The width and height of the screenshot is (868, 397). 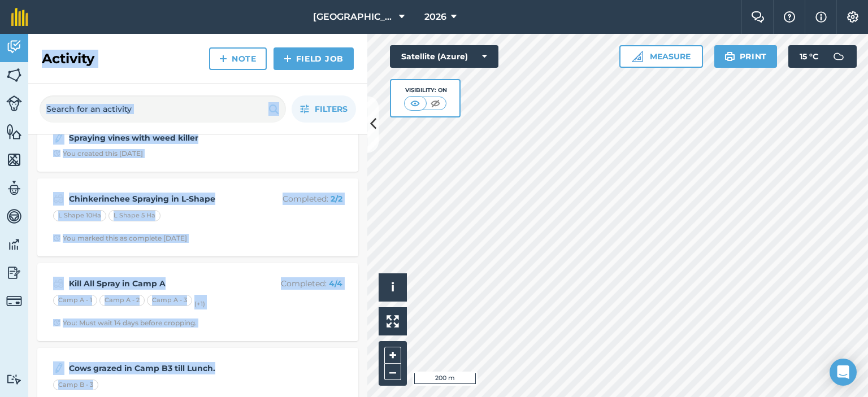 What do you see at coordinates (843, 372) in the screenshot?
I see `div: Open Intercom Messenger` at bounding box center [843, 372].